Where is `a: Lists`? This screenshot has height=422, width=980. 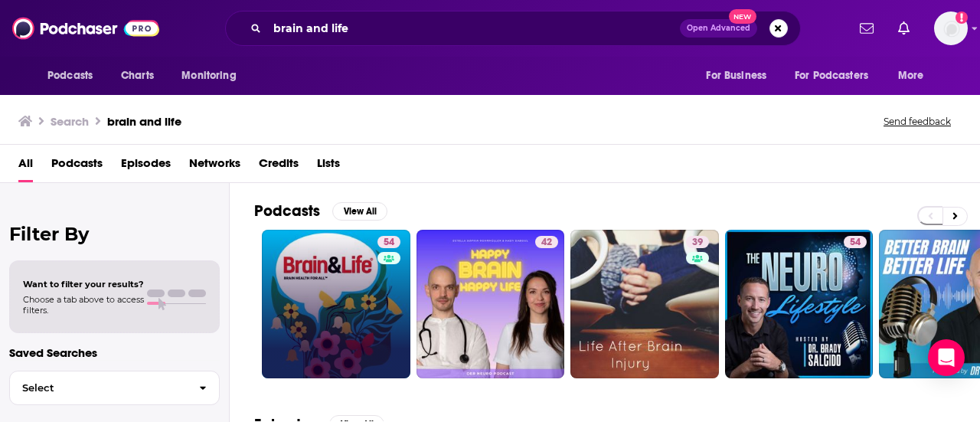
a: Lists is located at coordinates (328, 166).